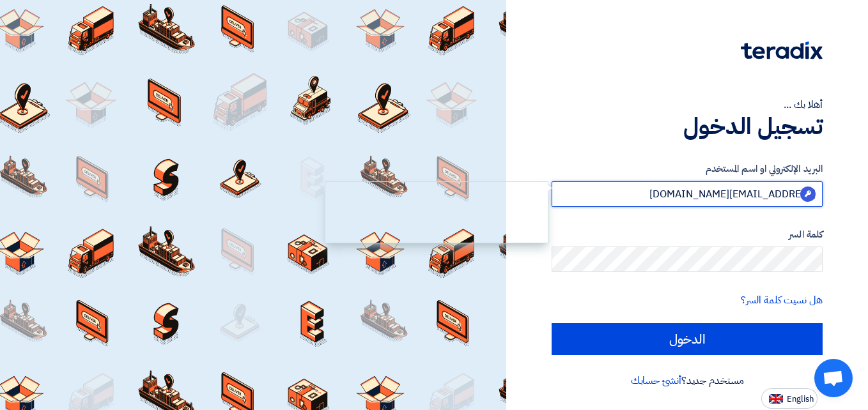 This screenshot has height=410, width=868. I want to click on a: هل نسيت كلمة السر؟, so click(782, 300).